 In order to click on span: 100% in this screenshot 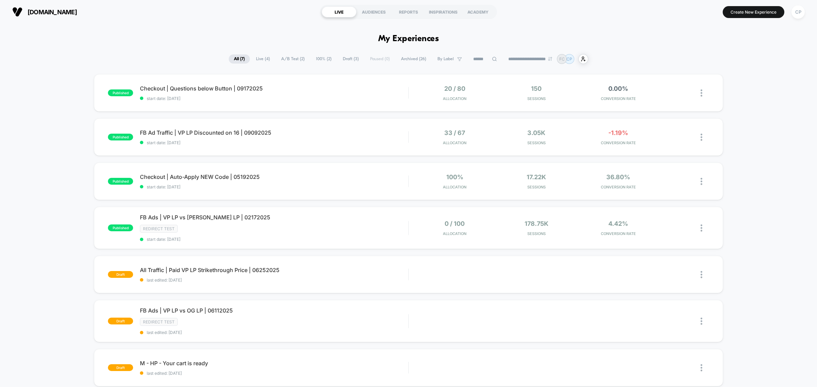, I will do `click(455, 177)`.